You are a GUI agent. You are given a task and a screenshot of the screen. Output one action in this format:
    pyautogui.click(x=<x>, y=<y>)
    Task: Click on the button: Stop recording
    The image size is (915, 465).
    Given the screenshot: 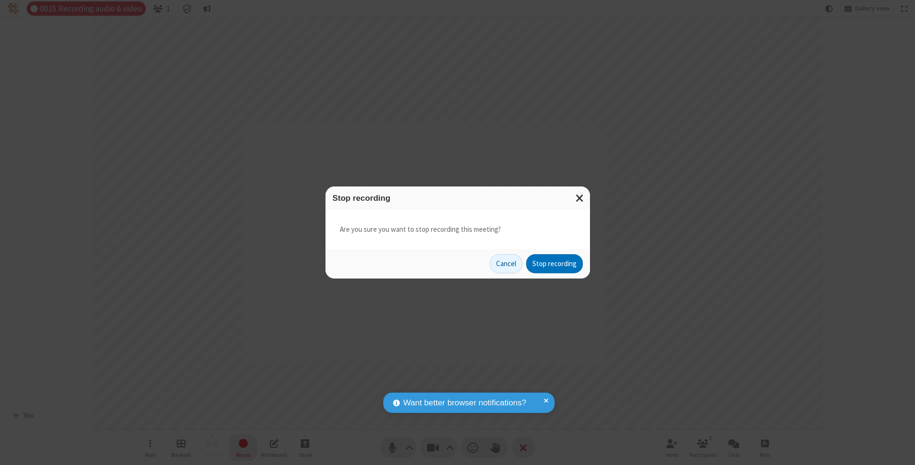 What is the action you would take?
    pyautogui.click(x=554, y=263)
    